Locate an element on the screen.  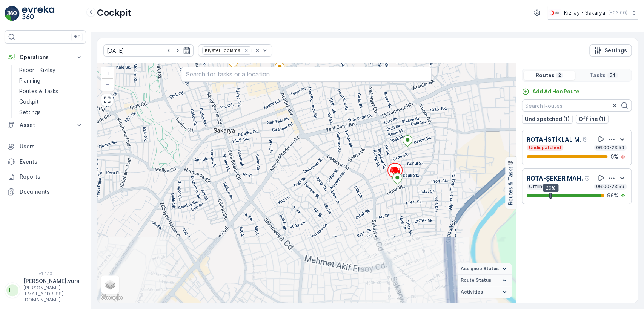
p: ⌘B is located at coordinates (77, 37).